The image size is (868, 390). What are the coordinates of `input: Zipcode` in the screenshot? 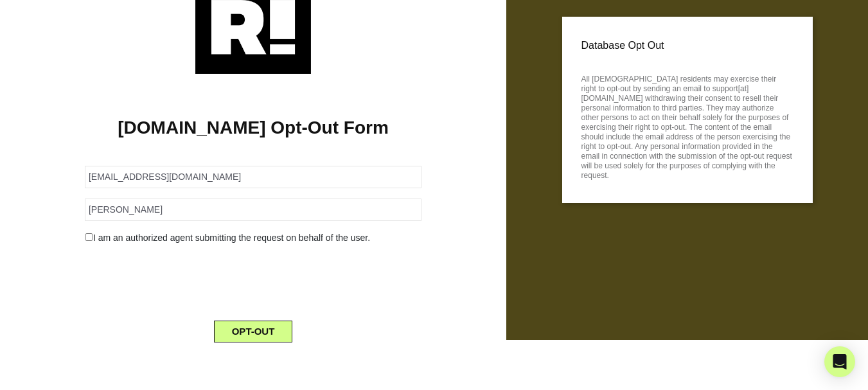 It's located at (253, 210).